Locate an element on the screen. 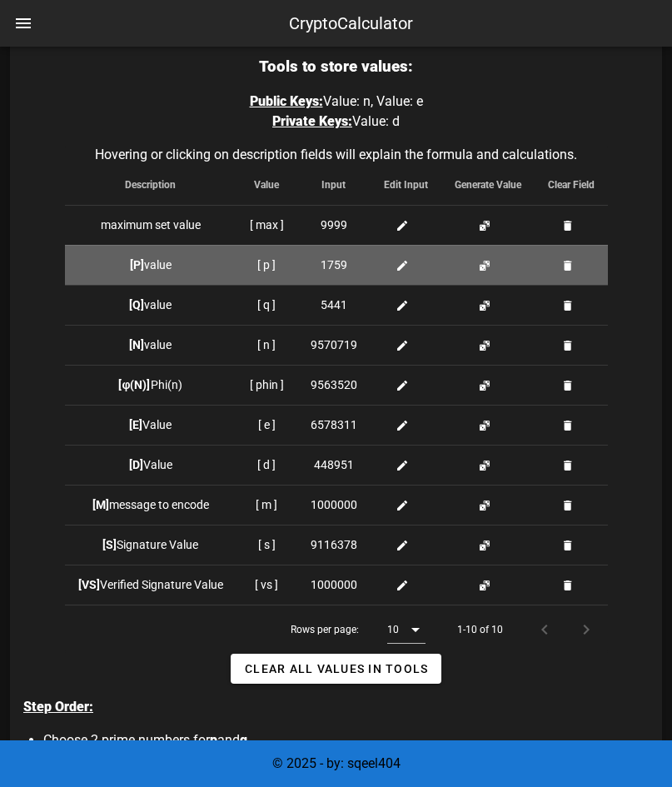 The image size is (672, 787). button: nav-menu-toggle is located at coordinates (24, 24).